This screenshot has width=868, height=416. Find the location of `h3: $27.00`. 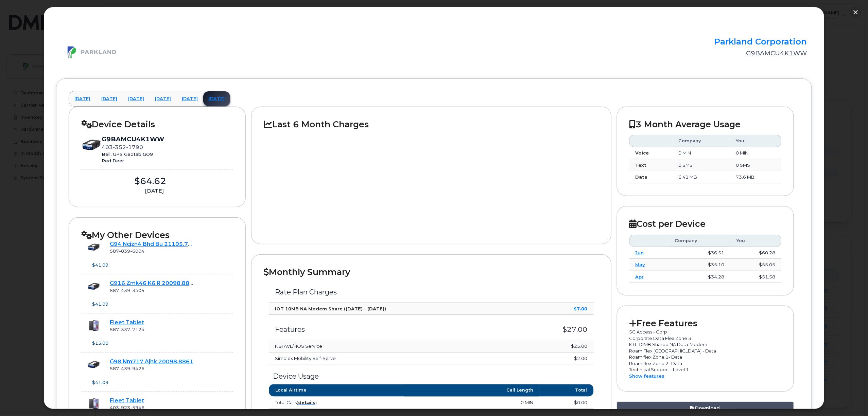

h3: $27.00 is located at coordinates (556, 329).